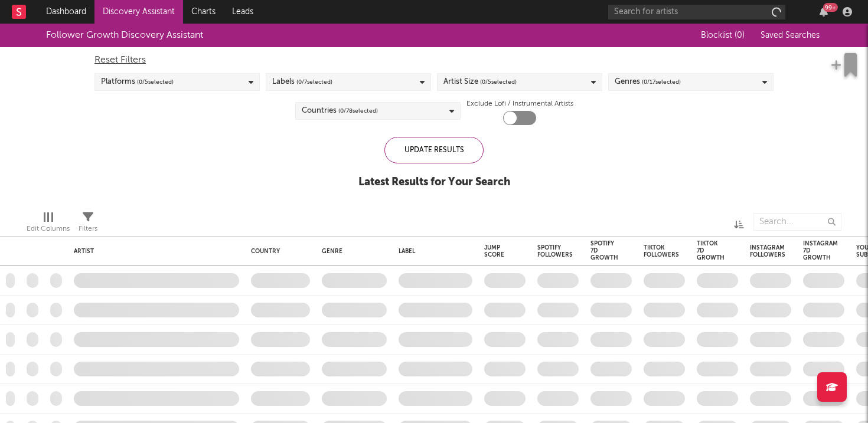  I want to click on div: Country, so click(277, 252).